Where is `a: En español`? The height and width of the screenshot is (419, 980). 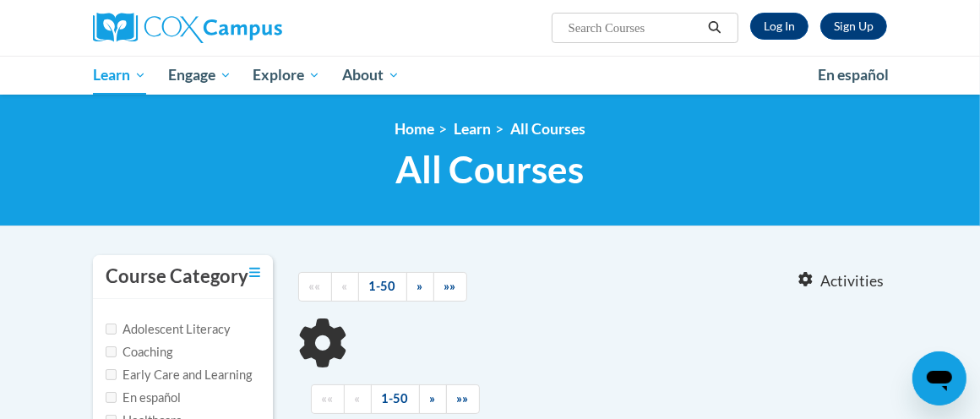
a: En español is located at coordinates (853, 75).